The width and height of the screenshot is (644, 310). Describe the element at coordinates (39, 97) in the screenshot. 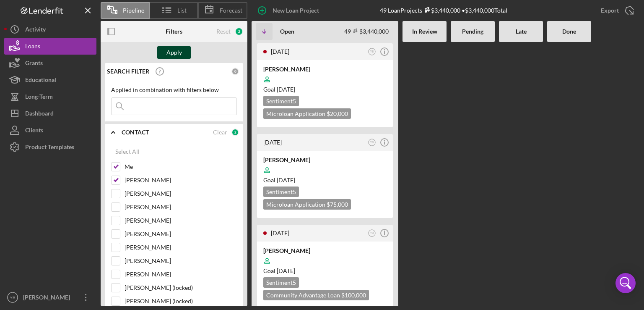

I see `div: Long-Term` at that location.